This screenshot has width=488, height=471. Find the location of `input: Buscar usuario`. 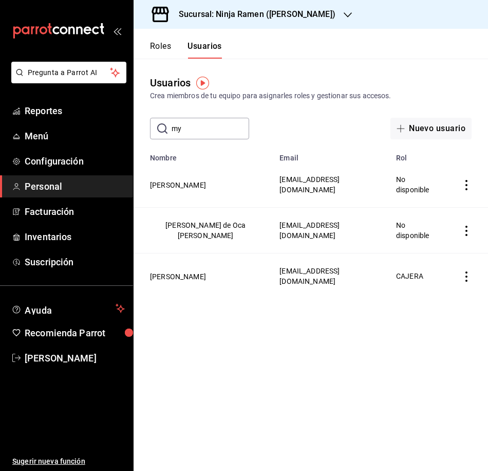

input: Buscar usuario is located at coordinates (210, 129).